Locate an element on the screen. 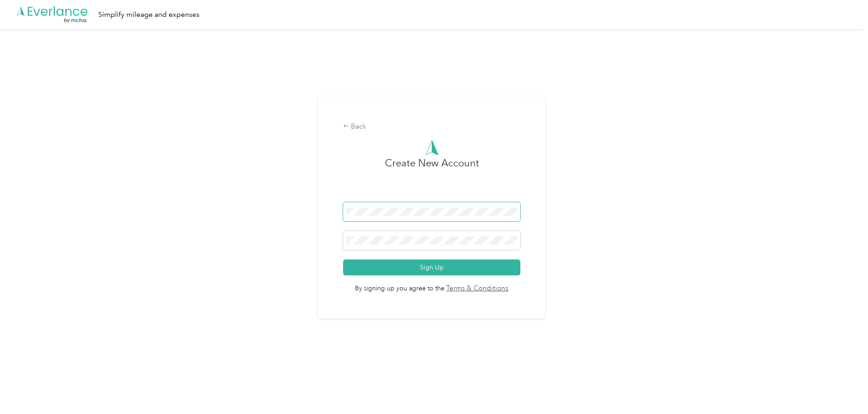 The width and height of the screenshot is (868, 414). a: Terms & Conditions is located at coordinates (476, 289).